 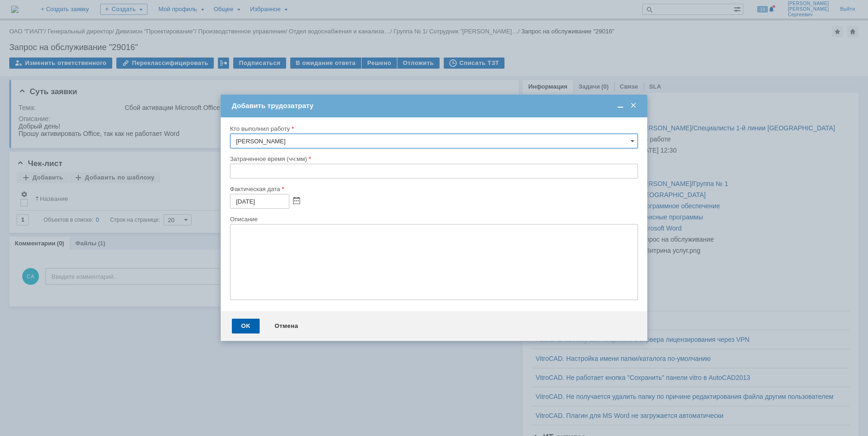 I want to click on div: Описание, so click(x=433, y=219).